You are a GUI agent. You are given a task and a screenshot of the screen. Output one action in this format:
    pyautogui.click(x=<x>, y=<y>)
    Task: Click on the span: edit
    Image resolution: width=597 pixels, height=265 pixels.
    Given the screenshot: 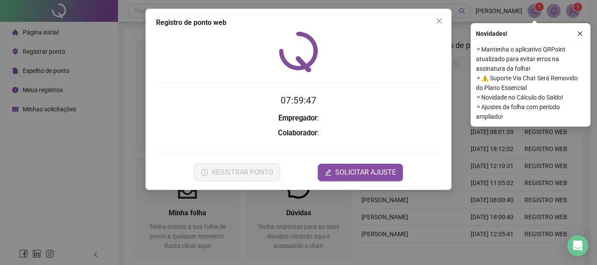 What is the action you would take?
    pyautogui.click(x=328, y=173)
    